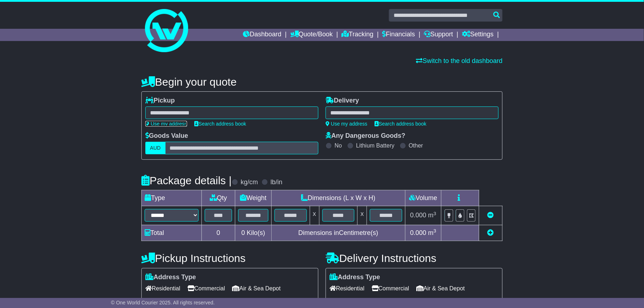  What do you see at coordinates (262, 35) in the screenshot?
I see `a: Dashboard` at bounding box center [262, 35].